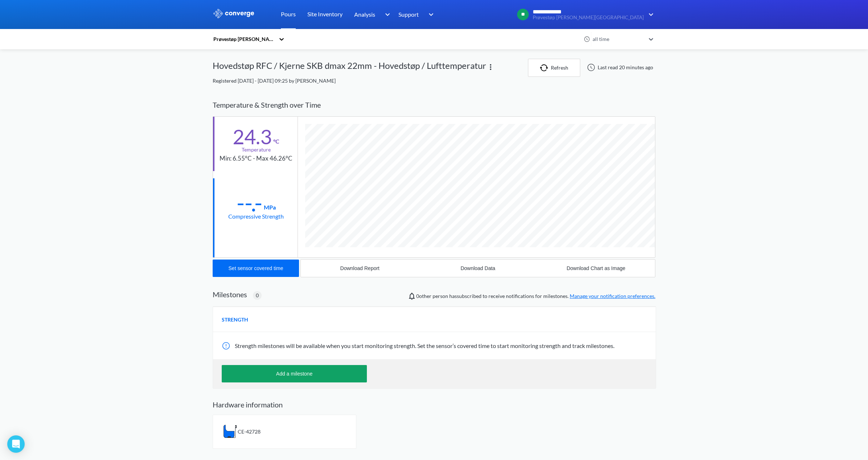  Describe the element at coordinates (255, 158) in the screenshot. I see `div: Min: 6.55°C - Max 46.26°C` at that location.